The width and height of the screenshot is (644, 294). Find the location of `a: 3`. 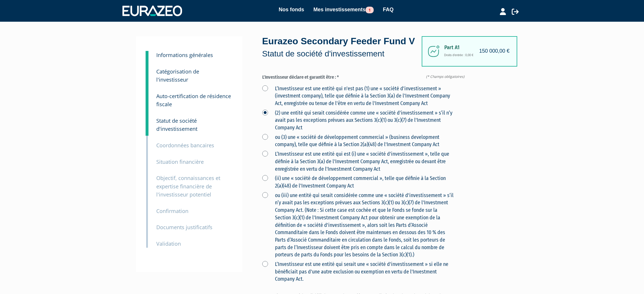

a: 3 is located at coordinates (147, 98).